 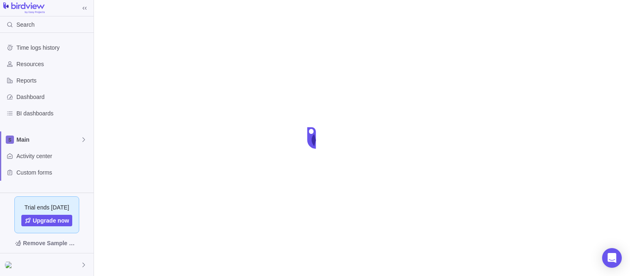 What do you see at coordinates (47, 220) in the screenshot?
I see `a: Upgrade now` at bounding box center [47, 220].